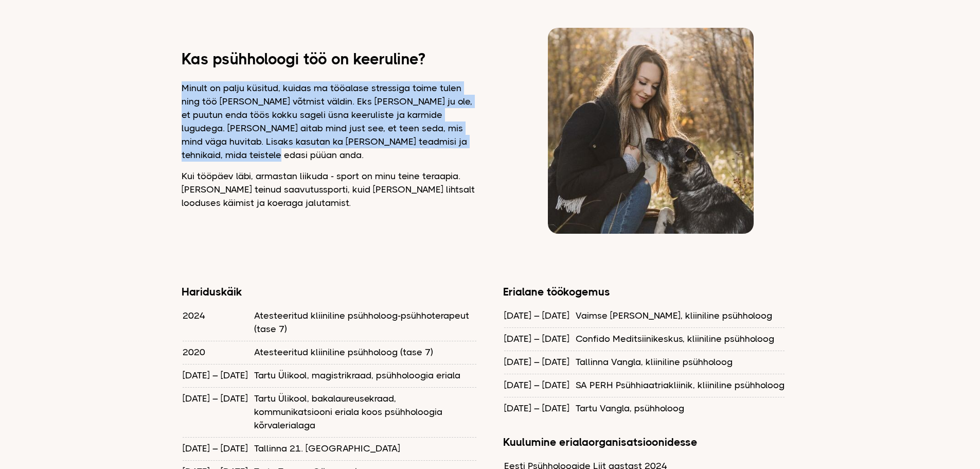  I want to click on td: Tallinna Vangla, kliiniline psühholoog, so click(680, 362).